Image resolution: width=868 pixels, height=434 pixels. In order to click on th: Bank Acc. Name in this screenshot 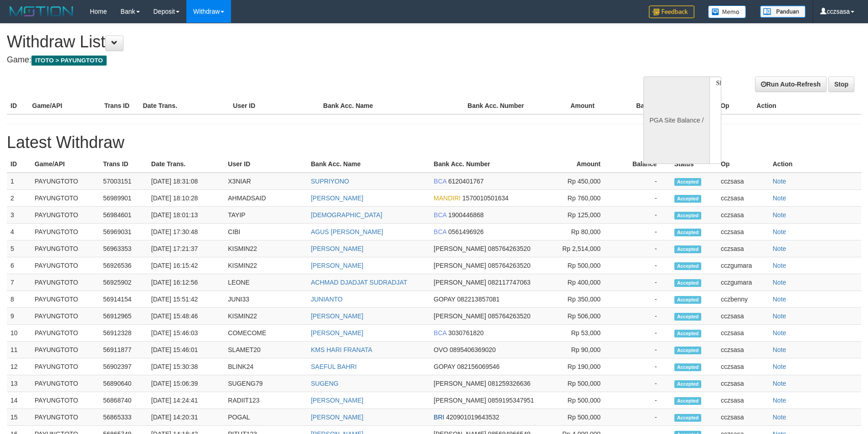, I will do `click(391, 105)`.